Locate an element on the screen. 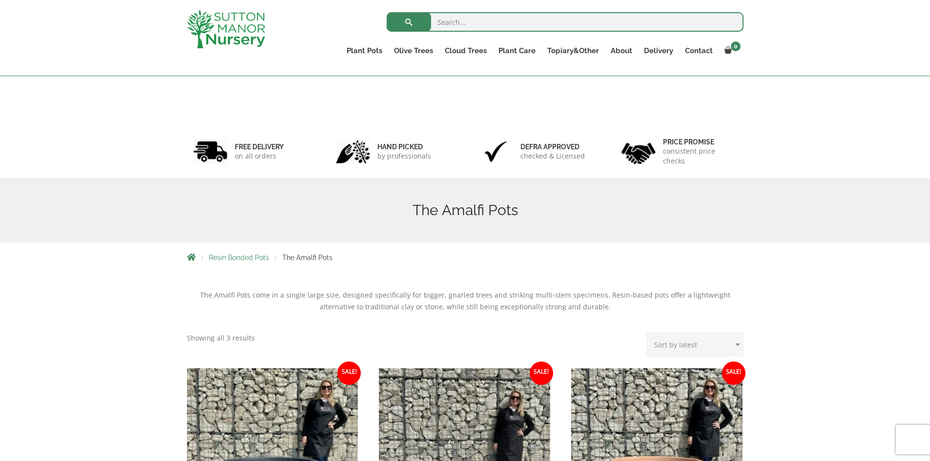 Image resolution: width=930 pixels, height=461 pixels. h6: FREE DELIVERY is located at coordinates (259, 147).